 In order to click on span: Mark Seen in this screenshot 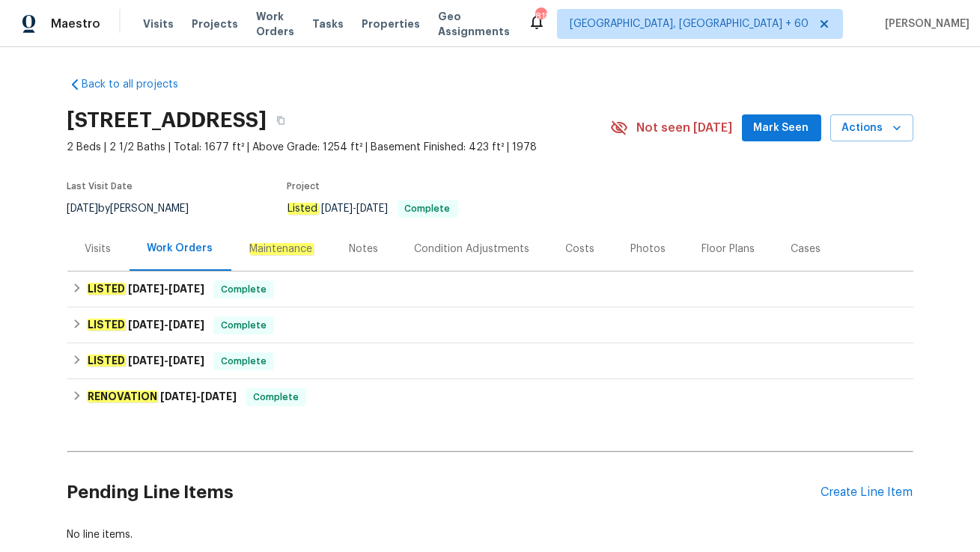, I will do `click(781, 128)`.